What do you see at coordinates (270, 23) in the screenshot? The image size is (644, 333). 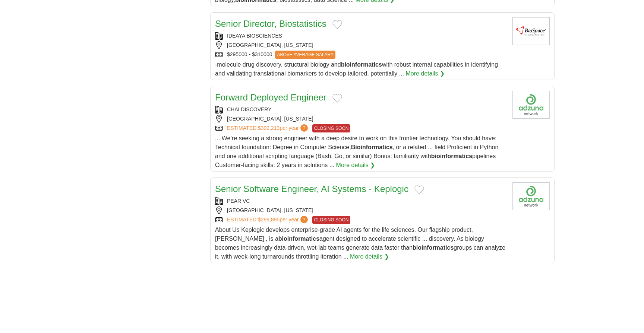 I see `a: Senior Director, Biostatistics` at bounding box center [270, 23].